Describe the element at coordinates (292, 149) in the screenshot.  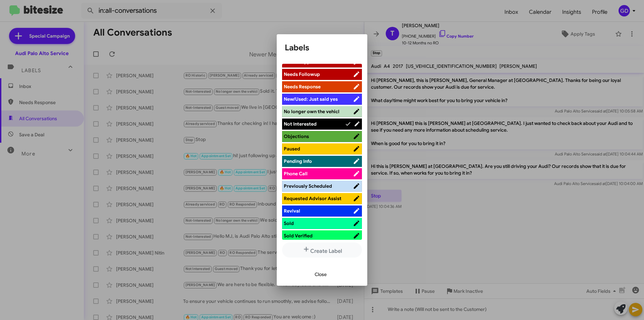
I see `span: Paused` at that location.